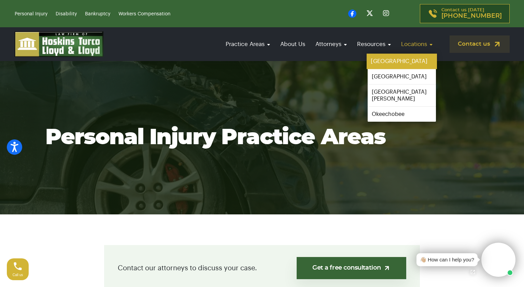 Image resolution: width=524 pixels, height=287 pixels. I want to click on a: Okeechobee, so click(402, 114).